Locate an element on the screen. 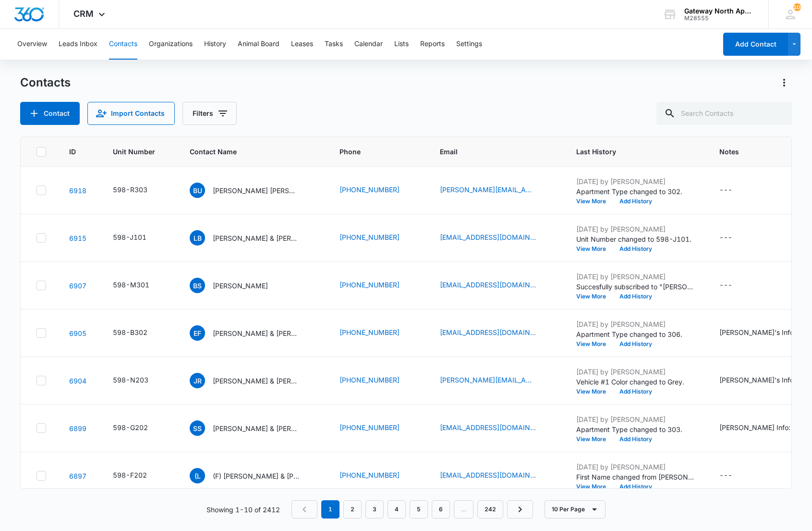 This screenshot has width=812, height=531. div: Phone - (970) 775-3516 - Select to Edit Field is located at coordinates (378, 380).